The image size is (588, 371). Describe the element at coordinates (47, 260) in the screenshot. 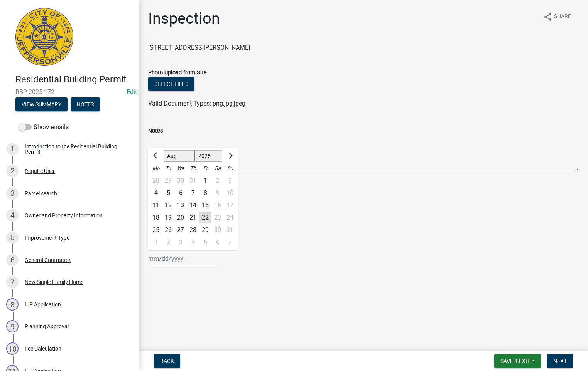

I see `div: General Contractor` at that location.